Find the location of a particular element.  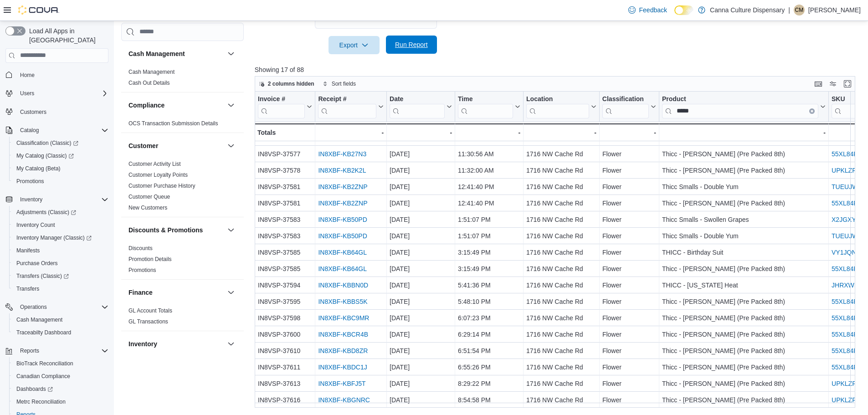

h3: Compliance is located at coordinates (146, 105).